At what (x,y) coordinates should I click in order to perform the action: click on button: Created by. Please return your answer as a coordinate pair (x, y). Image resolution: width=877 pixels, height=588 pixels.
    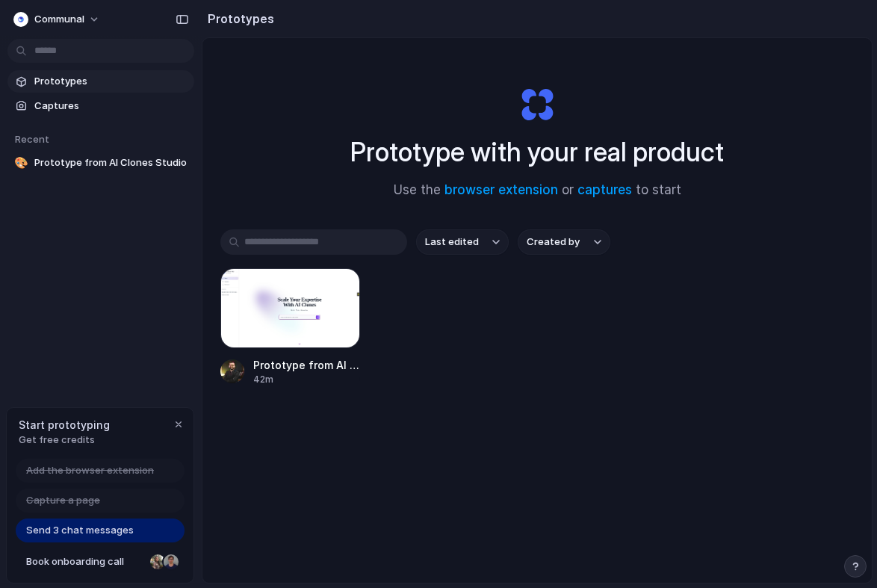
    Looking at the image, I should click on (564, 242).